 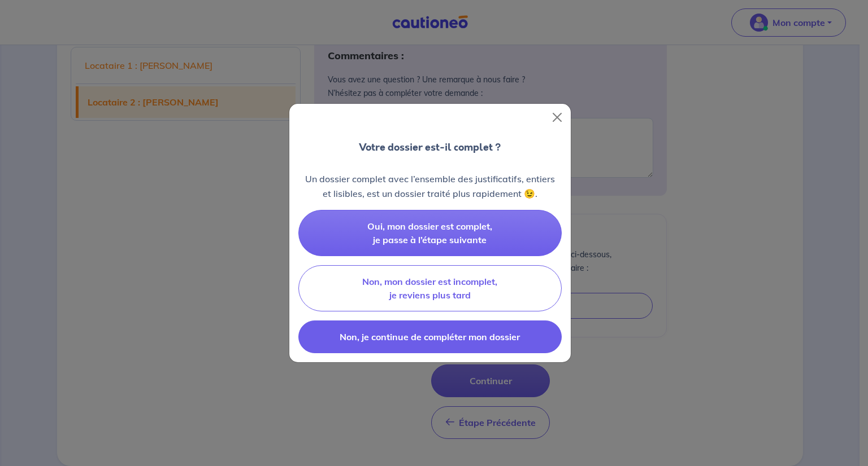 I want to click on span: Oui, mon dossier est complet, je passe à l’étape suivante, so click(x=429, y=233).